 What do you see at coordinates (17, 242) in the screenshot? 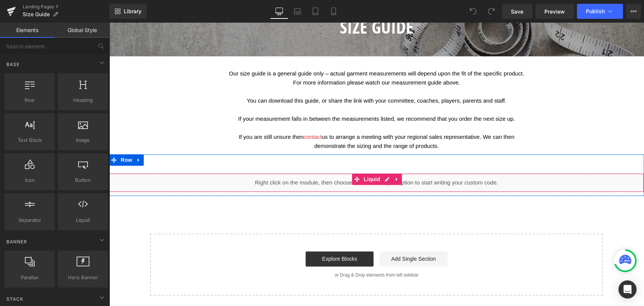
I see `span: Banner` at bounding box center [17, 242].